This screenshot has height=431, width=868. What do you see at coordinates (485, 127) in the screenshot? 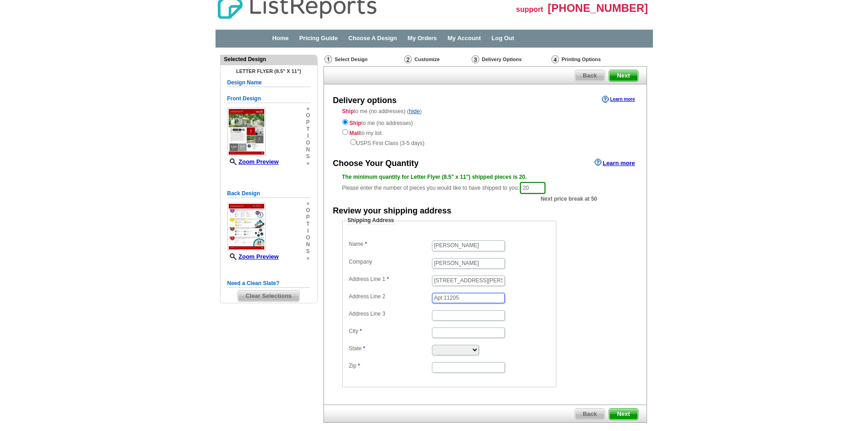
I see `div: to me (no addresses) ( )` at bounding box center [485, 127].